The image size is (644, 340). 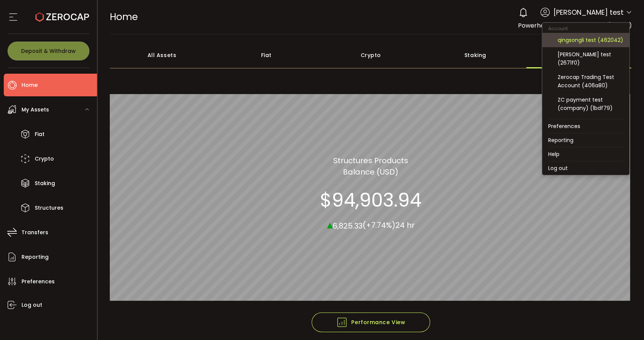 What do you see at coordinates (48, 51) in the screenshot?
I see `button: Deposit & Withdraw` at bounding box center [48, 51].